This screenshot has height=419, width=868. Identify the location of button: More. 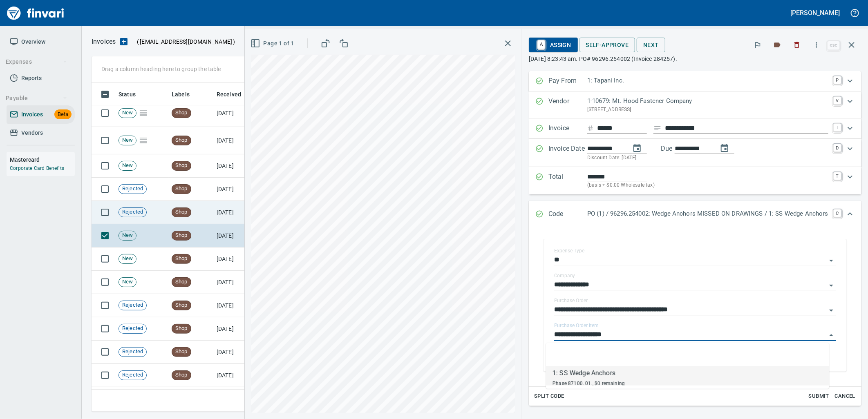
(817, 45).